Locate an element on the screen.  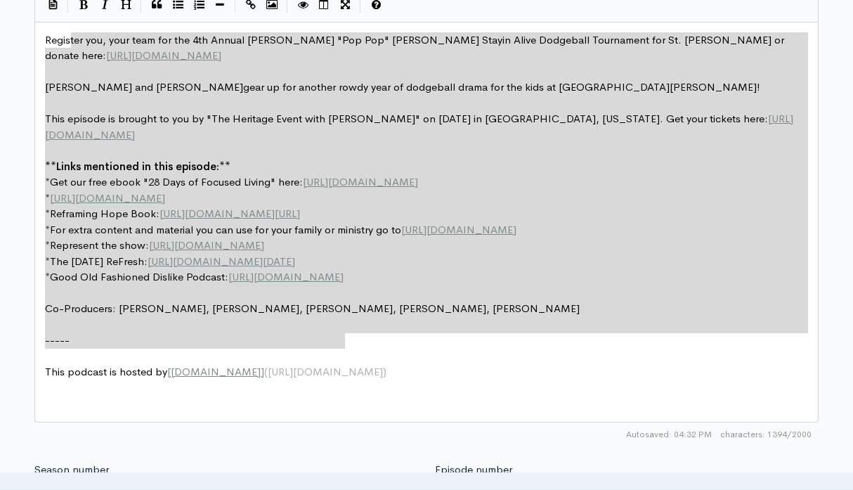
span: Get our free ebook "28 Days of Focused Living" here: is located at coordinates (176, 181).